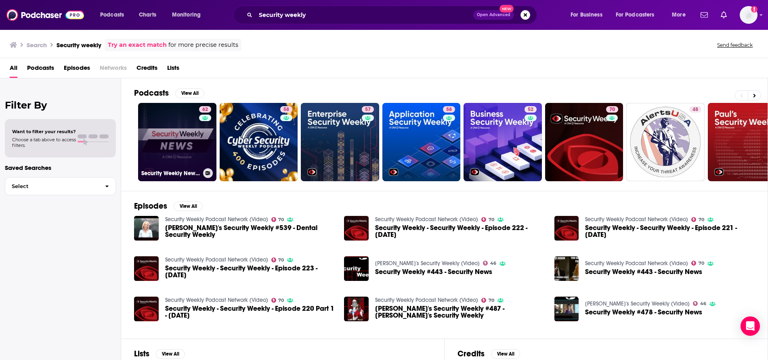 The width and height of the screenshot is (768, 360). What do you see at coordinates (749, 15) in the screenshot?
I see `button: Show profile menu` at bounding box center [749, 15].